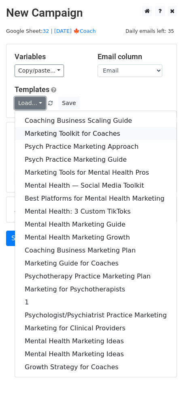 The image size is (183, 396). Describe the element at coordinates (96, 160) in the screenshot. I see `a: Psych Practice Marketing Guide` at that location.